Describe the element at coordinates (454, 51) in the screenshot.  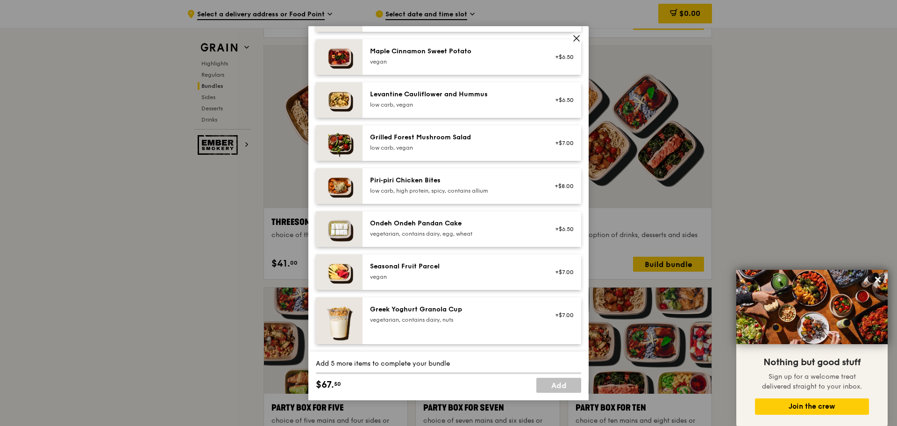
I see `div: Maple Cinnamon Sweet Potato` at that location.